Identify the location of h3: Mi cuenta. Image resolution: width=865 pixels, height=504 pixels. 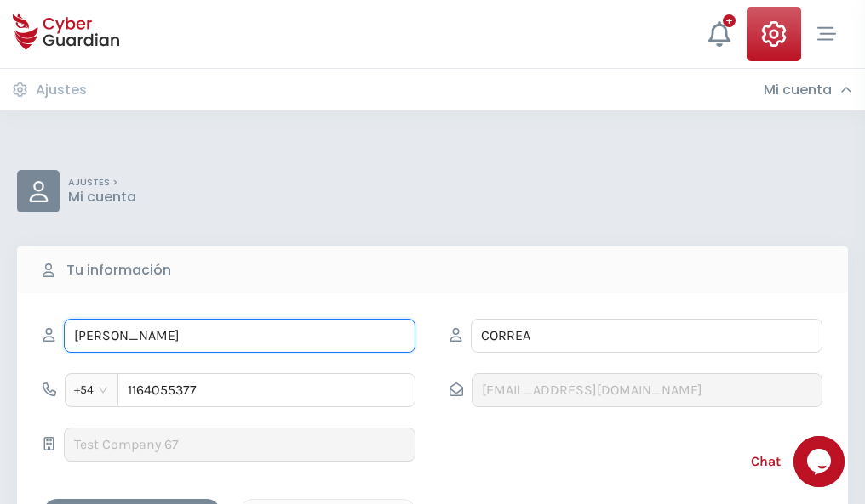
(798, 91).